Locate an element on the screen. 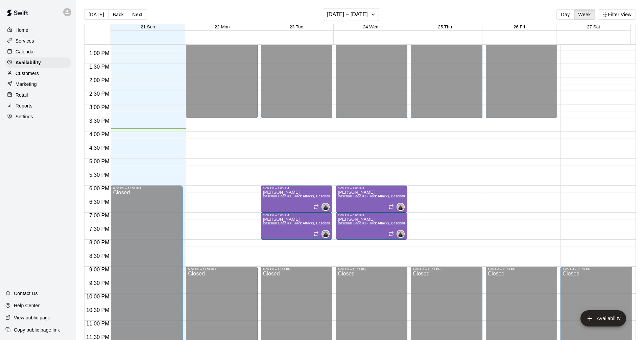 This screenshot has width=644, height=340. p: Reports is located at coordinates (24, 106).